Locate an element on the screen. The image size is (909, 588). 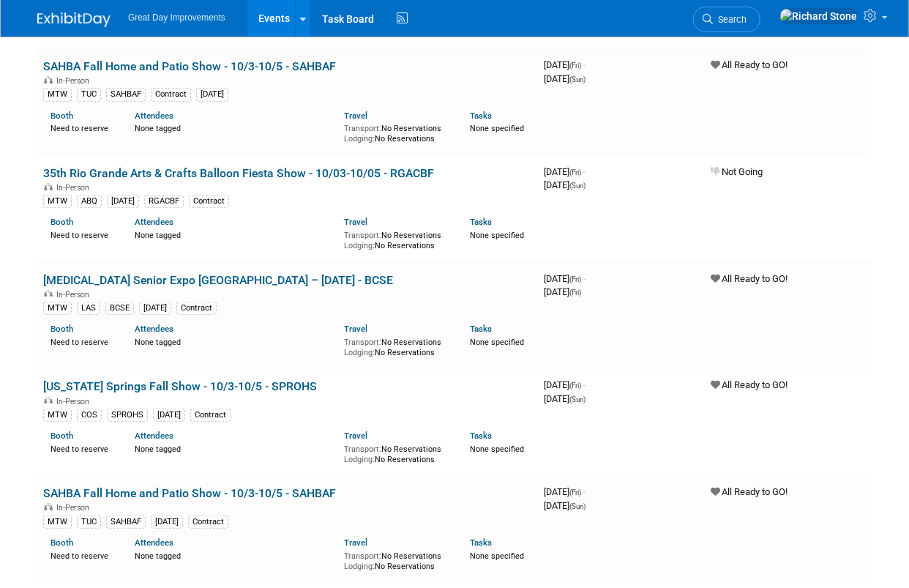
div: BCSE is located at coordinates (120, 309).